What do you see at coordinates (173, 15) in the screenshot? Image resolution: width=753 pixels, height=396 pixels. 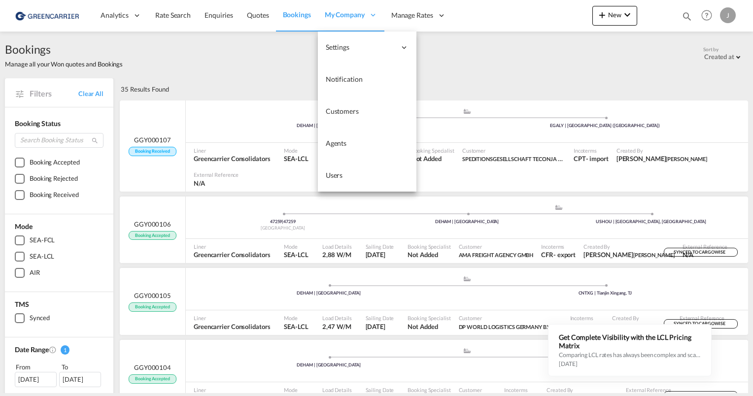 I see `span: Rate Search` at bounding box center [173, 15].